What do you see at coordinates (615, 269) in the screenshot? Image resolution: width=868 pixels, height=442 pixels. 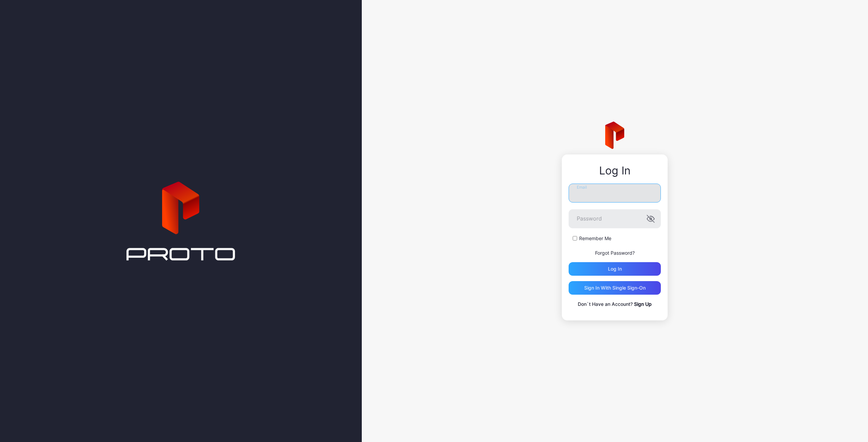 I see `div: Log in` at bounding box center [615, 269].